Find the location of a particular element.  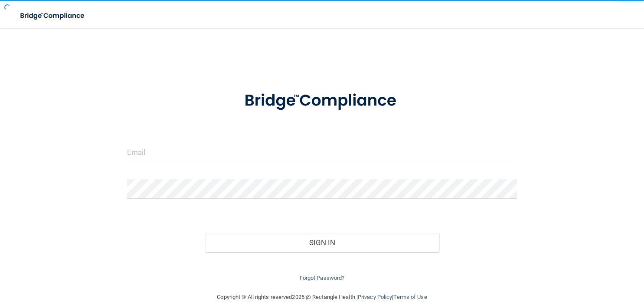

a: Forgot Password? is located at coordinates (322, 278).